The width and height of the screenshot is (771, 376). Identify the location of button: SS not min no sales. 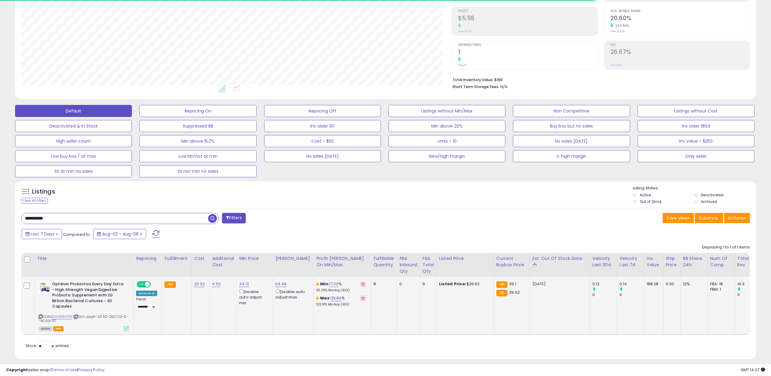
(198, 171).